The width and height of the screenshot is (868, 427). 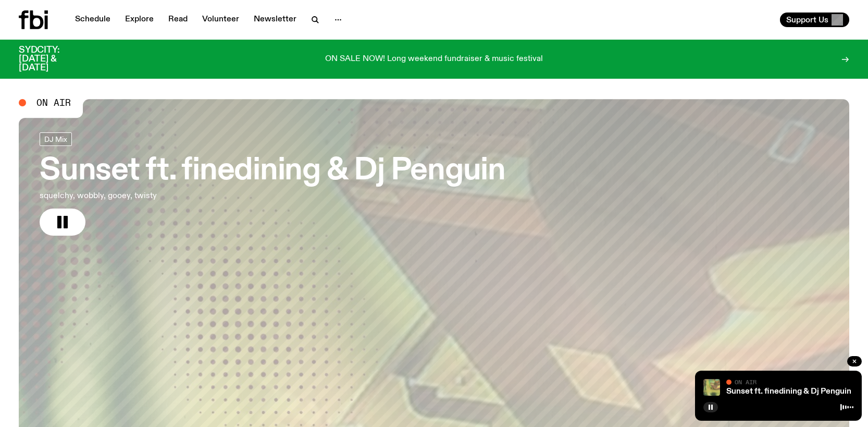 What do you see at coordinates (221, 20) in the screenshot?
I see `a: Volunteer` at bounding box center [221, 20].